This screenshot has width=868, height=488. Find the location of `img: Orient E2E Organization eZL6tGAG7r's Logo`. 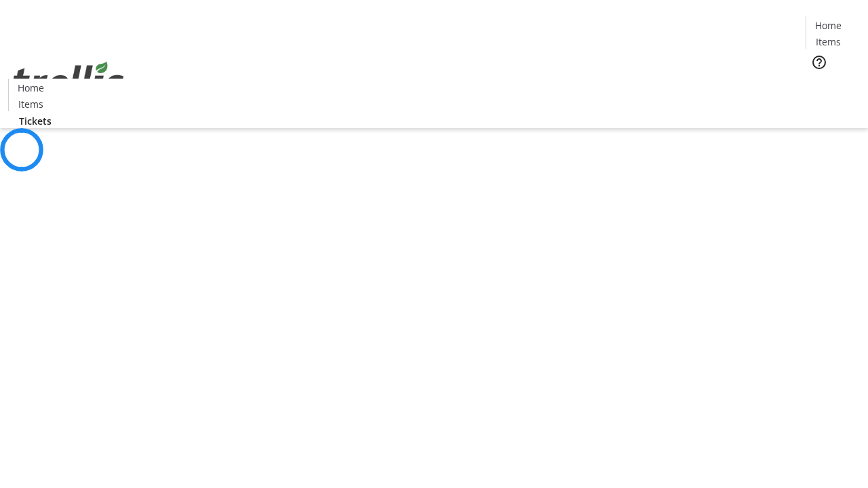

img: Orient E2E Organization eZL6tGAG7r's Logo is located at coordinates (69, 81).